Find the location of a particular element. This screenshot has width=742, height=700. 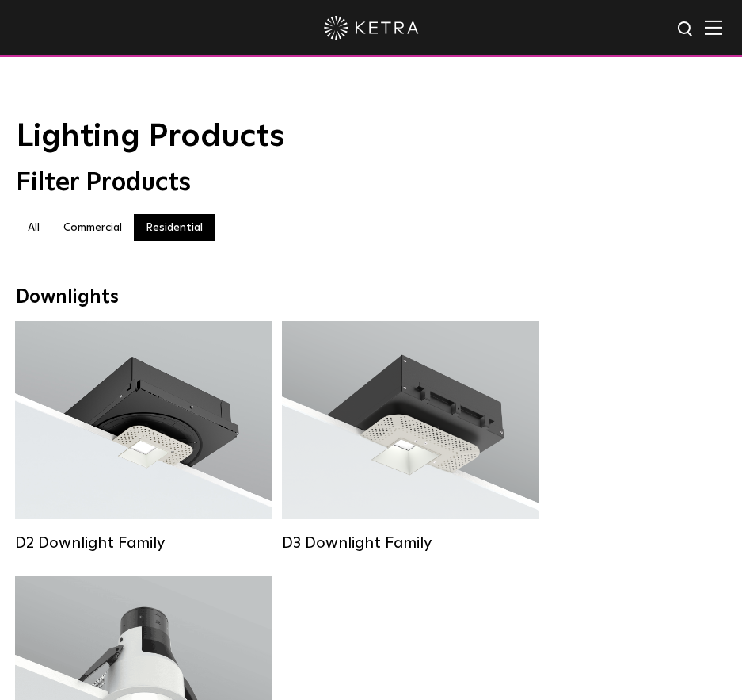

span: Lighting Products is located at coordinates (150, 136).